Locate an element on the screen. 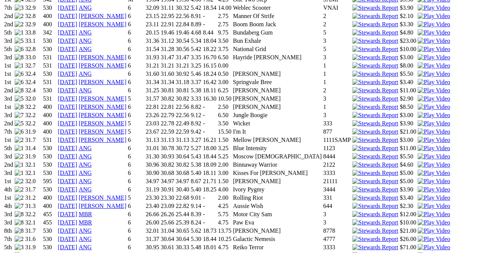 The image size is (495, 253). td: $3.30 is located at coordinates (408, 24).